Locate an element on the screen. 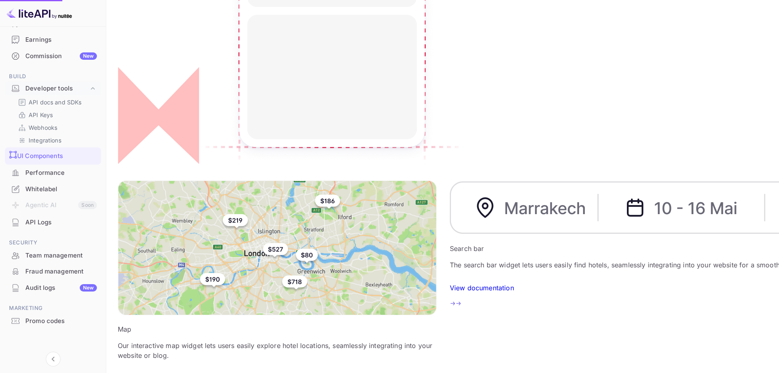 The image size is (779, 373). a: Customers is located at coordinates (53, 23).